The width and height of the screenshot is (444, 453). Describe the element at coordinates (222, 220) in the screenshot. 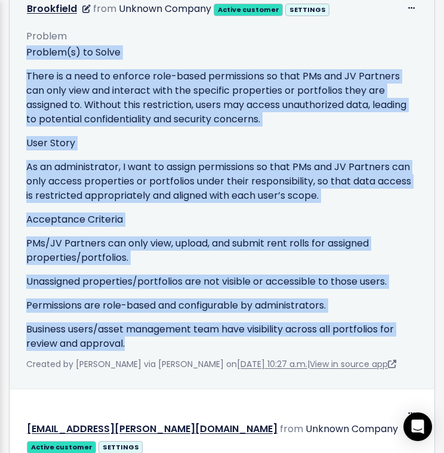

I see `p: Acceptance Criteria` at that location.